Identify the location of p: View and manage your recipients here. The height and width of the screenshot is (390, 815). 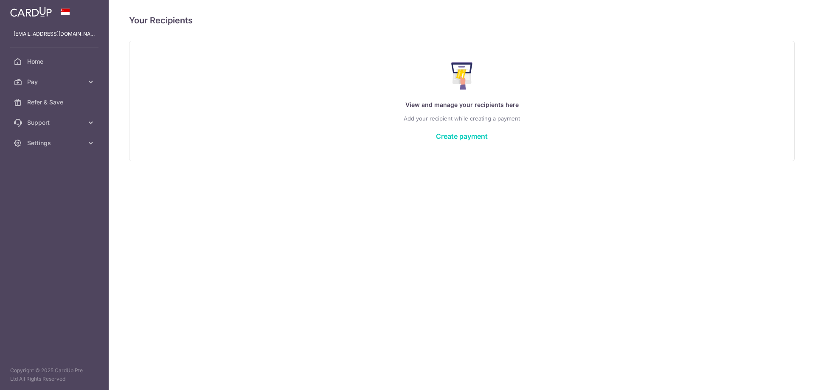
(462, 105).